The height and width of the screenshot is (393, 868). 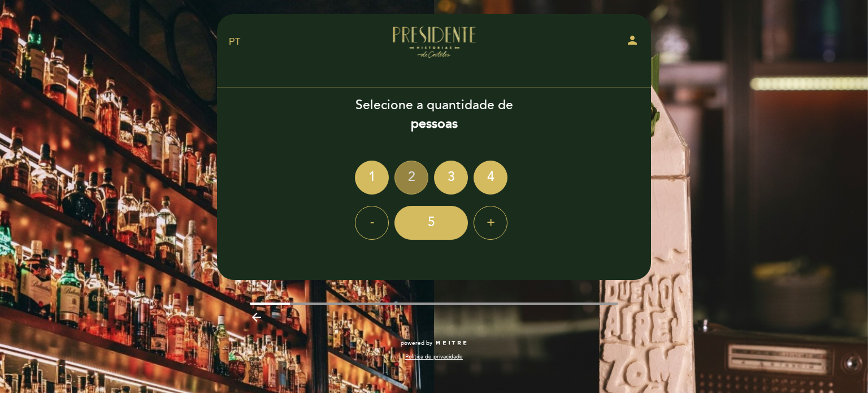 I want to click on div: 4, so click(x=491, y=178).